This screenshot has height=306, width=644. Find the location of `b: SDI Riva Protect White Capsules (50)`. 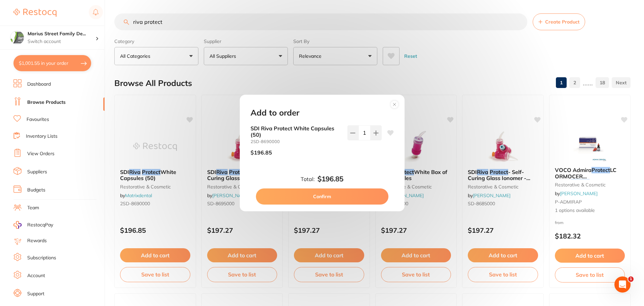

b: SDI Riva Protect White Capsules (50) is located at coordinates (296, 131).